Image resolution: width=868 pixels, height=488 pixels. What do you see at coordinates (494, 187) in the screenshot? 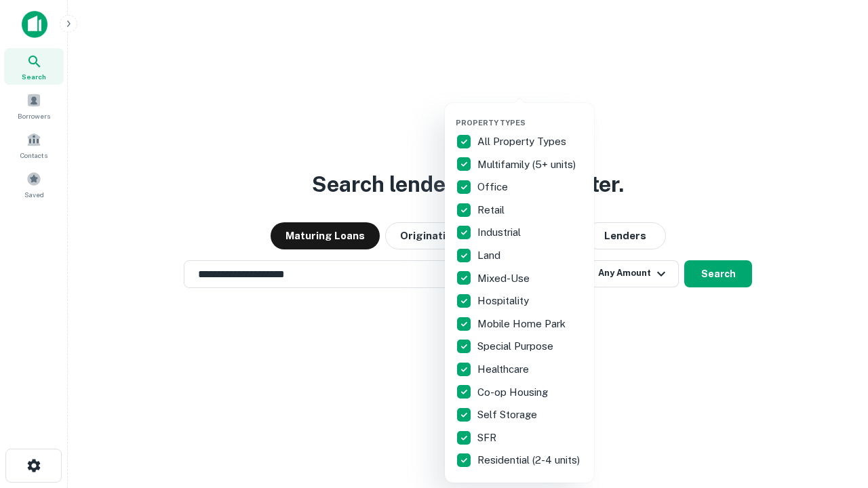
I see `p: Office` at bounding box center [494, 187].